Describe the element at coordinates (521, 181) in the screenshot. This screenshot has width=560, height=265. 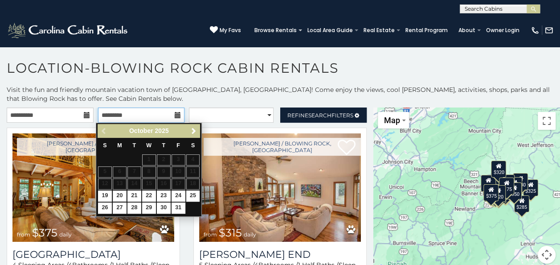
I see `div: $930` at that location.